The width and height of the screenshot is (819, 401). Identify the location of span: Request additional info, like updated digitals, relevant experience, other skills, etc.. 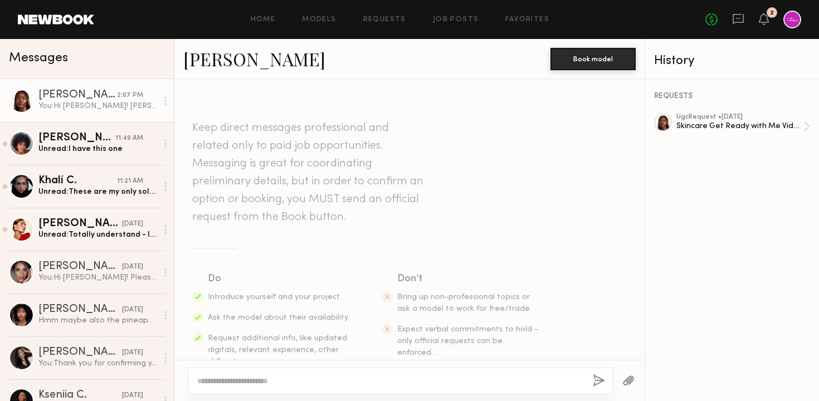
(277, 350).